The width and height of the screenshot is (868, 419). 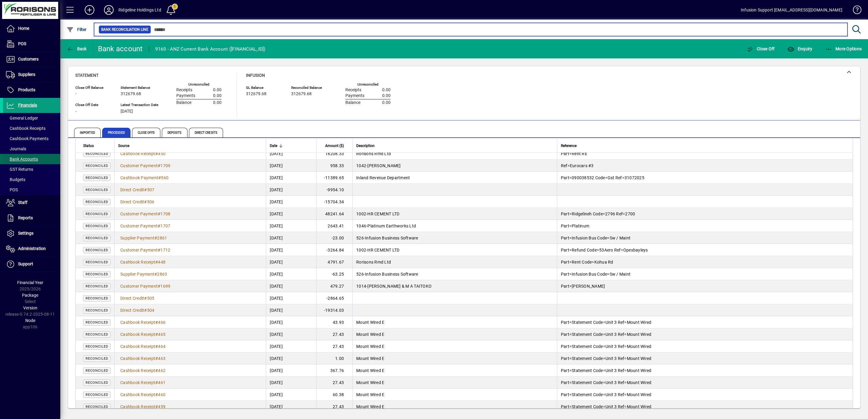 I want to click on a: Reports, so click(x=31, y=218).